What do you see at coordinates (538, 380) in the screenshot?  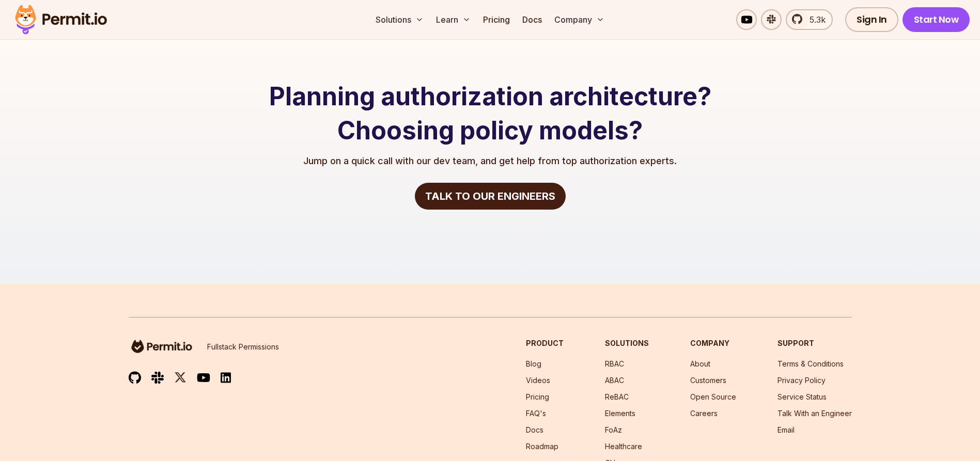 I see `a: Videos` at bounding box center [538, 380].